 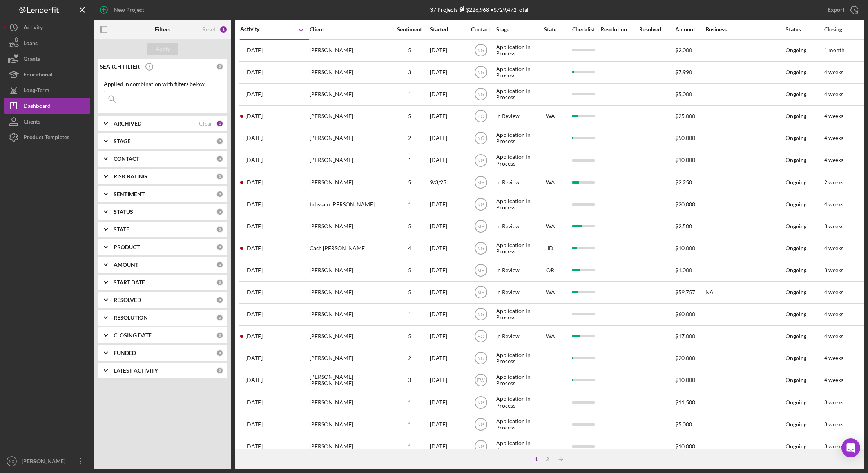 I want to click on b: STATE, so click(x=122, y=229).